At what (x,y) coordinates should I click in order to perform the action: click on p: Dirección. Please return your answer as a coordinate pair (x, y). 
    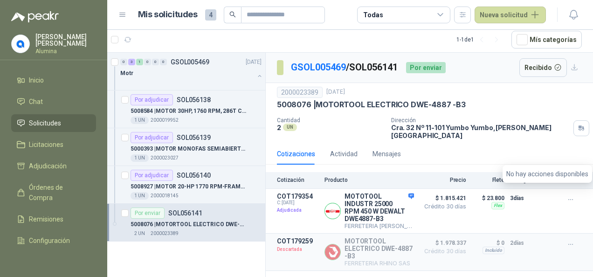
    Looking at the image, I should click on (481, 120).